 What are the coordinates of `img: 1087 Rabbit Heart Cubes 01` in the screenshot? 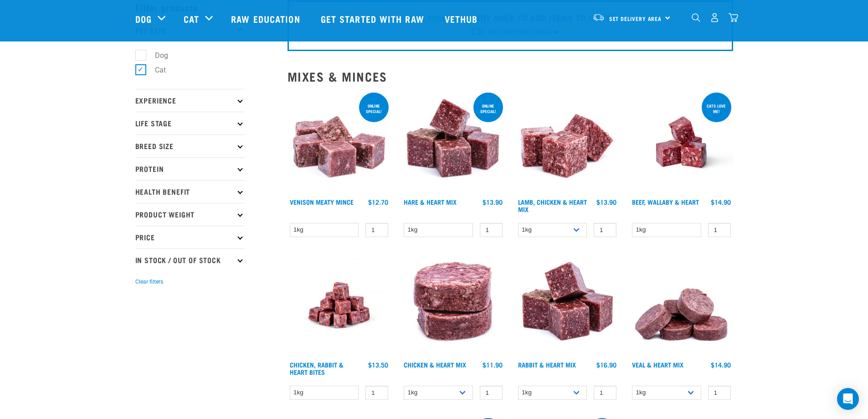 It's located at (567, 305).